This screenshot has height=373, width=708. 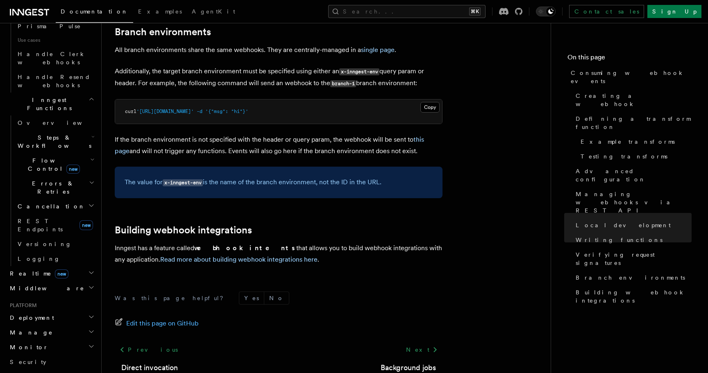 What do you see at coordinates (634, 142) in the screenshot?
I see `a: Example transforms` at bounding box center [634, 142].